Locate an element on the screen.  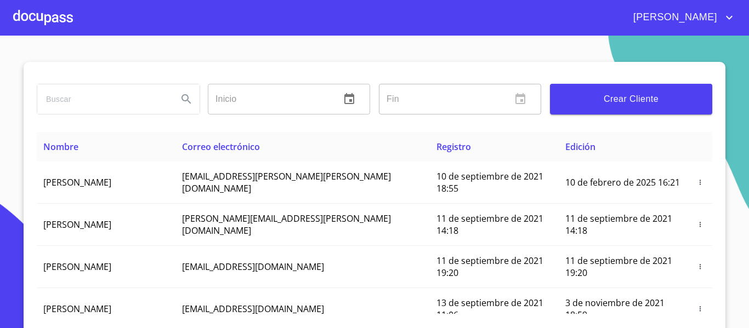
span: Nombre is located at coordinates (61, 147).